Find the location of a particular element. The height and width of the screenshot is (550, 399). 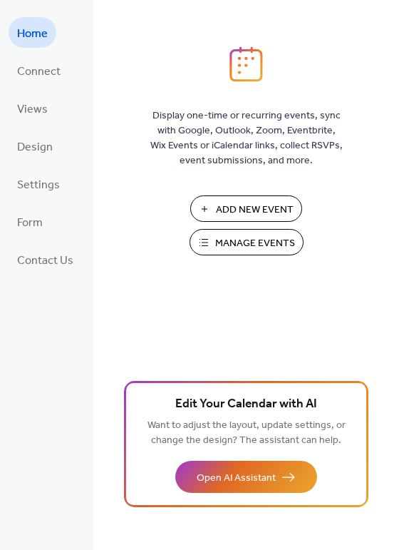

span: Connect is located at coordinates (38, 71).